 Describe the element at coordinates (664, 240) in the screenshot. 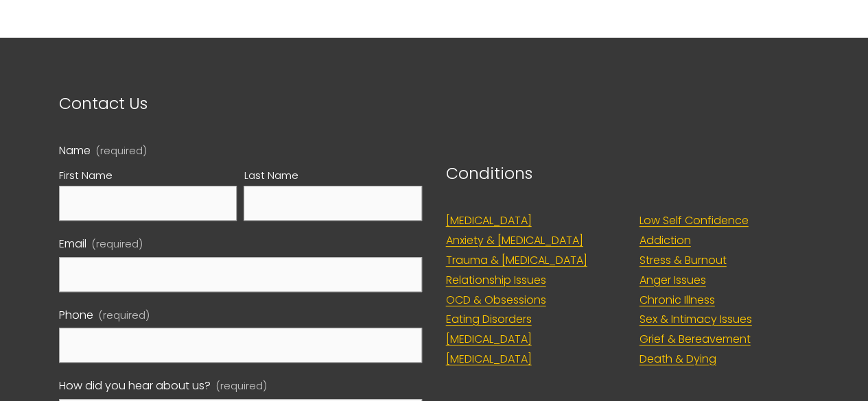

I see `a: Addiction` at that location.